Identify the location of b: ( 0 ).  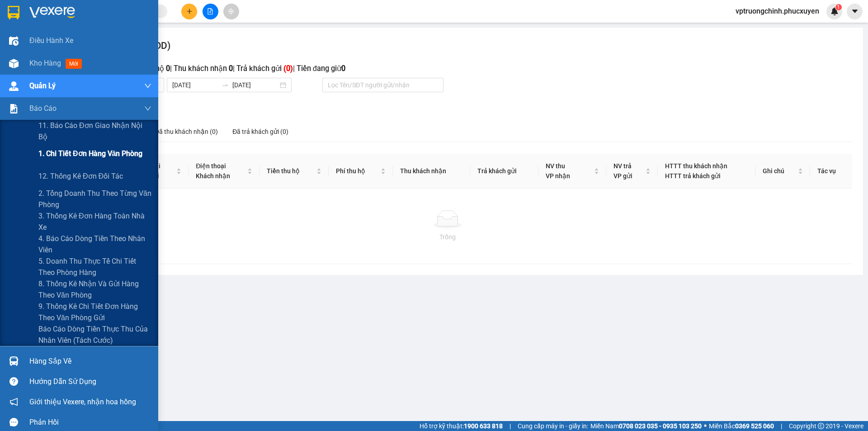
(288, 68).